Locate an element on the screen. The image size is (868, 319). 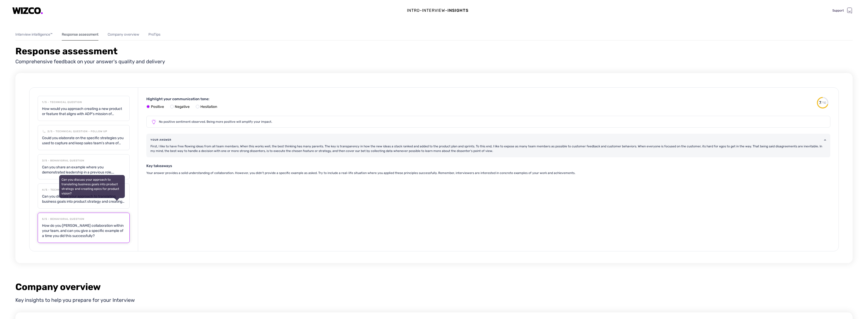
div: First, I like to have free flowing ideas from all team members. When this works well, the best th... is located at coordinates (488, 149).